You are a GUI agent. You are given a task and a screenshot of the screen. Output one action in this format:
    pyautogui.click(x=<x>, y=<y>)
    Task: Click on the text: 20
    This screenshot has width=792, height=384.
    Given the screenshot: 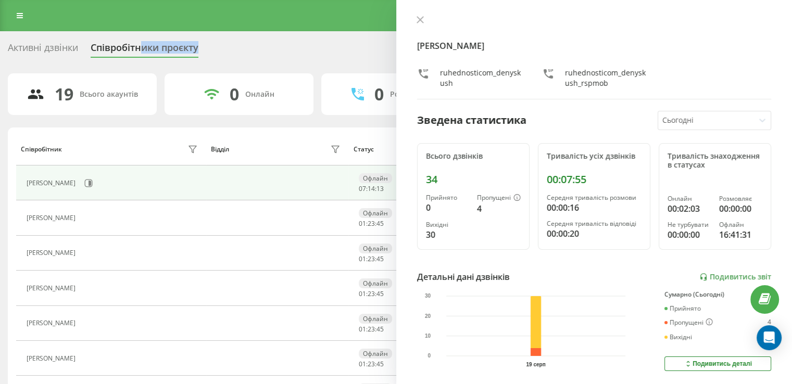 What is the action you would take?
    pyautogui.click(x=428, y=316)
    